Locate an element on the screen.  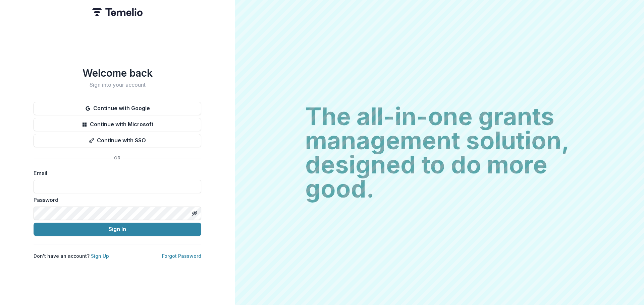
button: Sign In is located at coordinates (118, 230).